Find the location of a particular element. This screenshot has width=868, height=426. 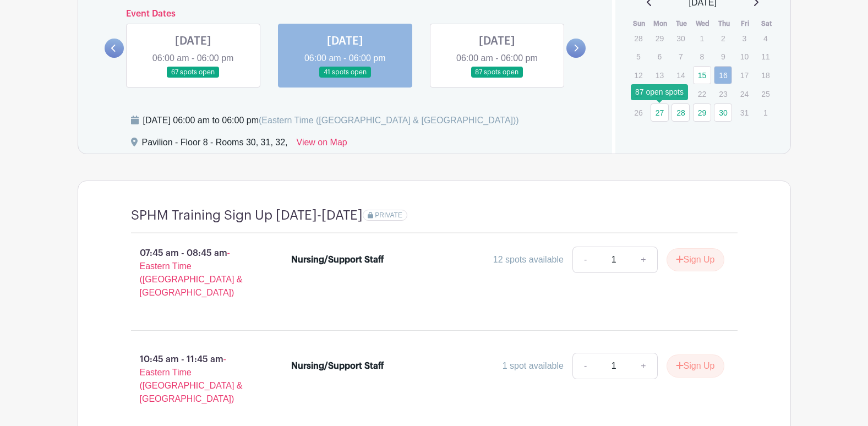

p: 6 is located at coordinates (659, 56).